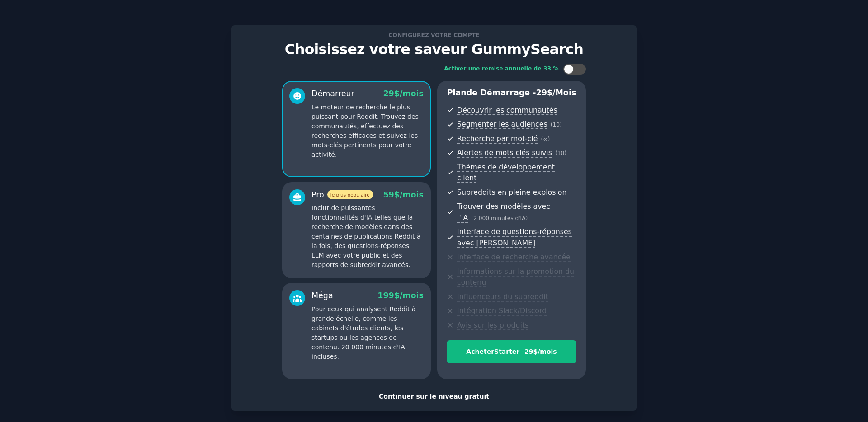  I want to click on font: Interface de recherche avancée, so click(513, 257).